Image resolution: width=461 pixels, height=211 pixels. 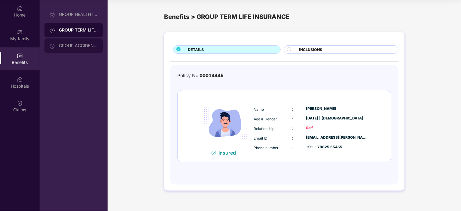 I want to click on span: Age & Gender, so click(x=265, y=119).